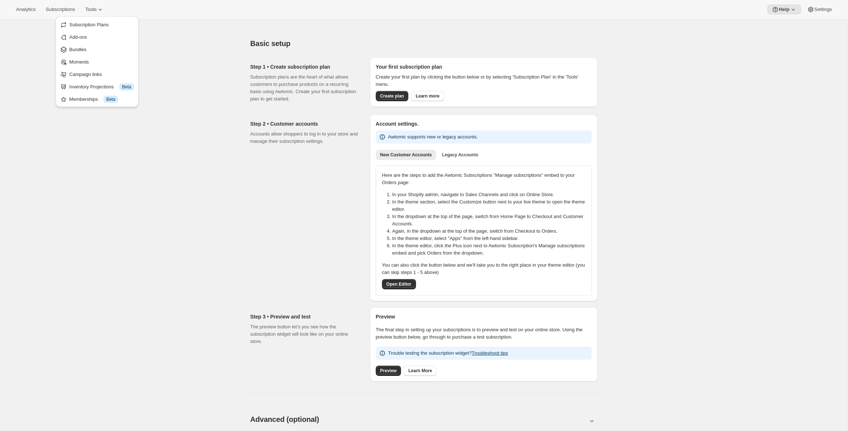  What do you see at coordinates (304, 138) in the screenshot?
I see `p: Accounts allow shoppers to log in to your store and manage their subscription settings.` at bounding box center [304, 138].